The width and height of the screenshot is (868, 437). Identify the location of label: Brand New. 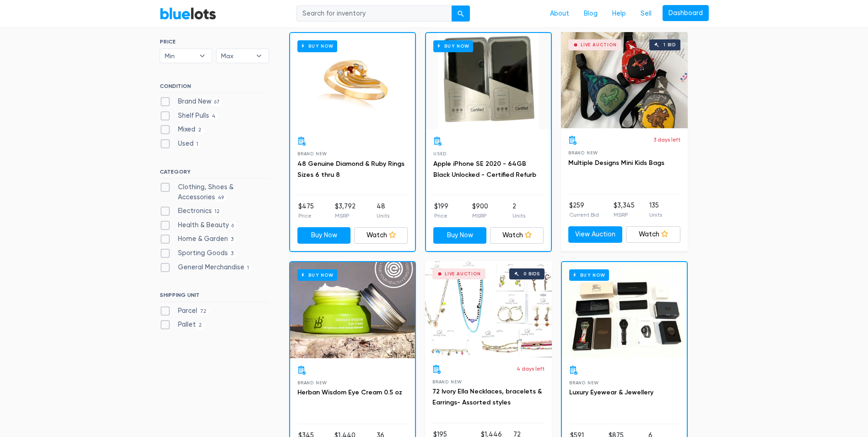
(191, 102).